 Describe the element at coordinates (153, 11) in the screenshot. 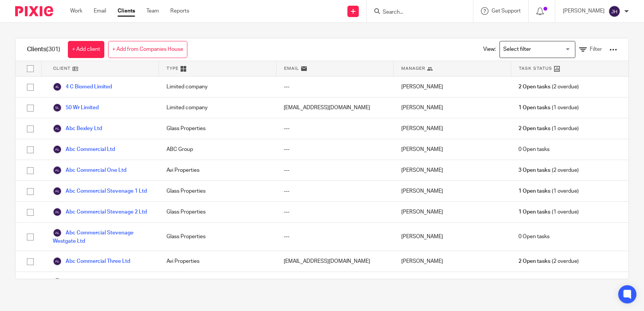

I see `a: Team` at that location.